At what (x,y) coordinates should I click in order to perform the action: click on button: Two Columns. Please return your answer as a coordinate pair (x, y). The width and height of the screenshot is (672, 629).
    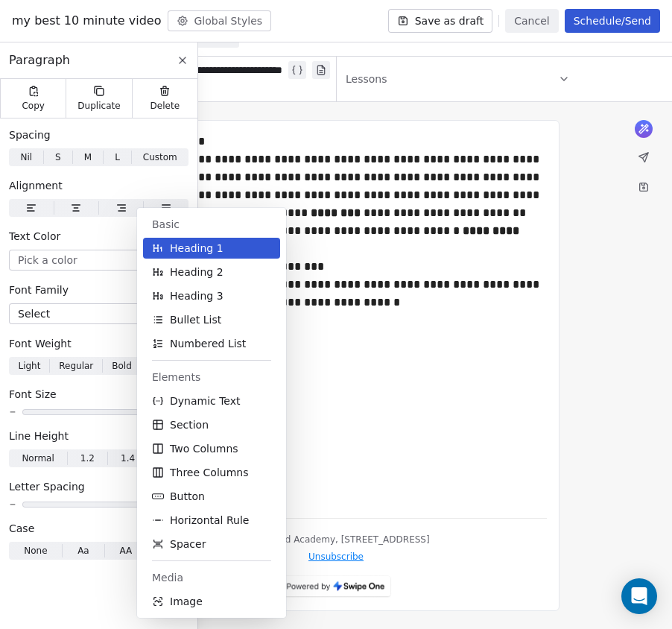
    Looking at the image, I should click on (211, 448).